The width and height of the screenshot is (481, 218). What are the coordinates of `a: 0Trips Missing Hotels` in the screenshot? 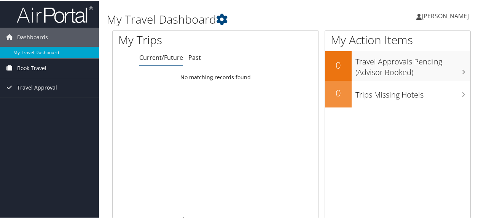 It's located at (398, 93).